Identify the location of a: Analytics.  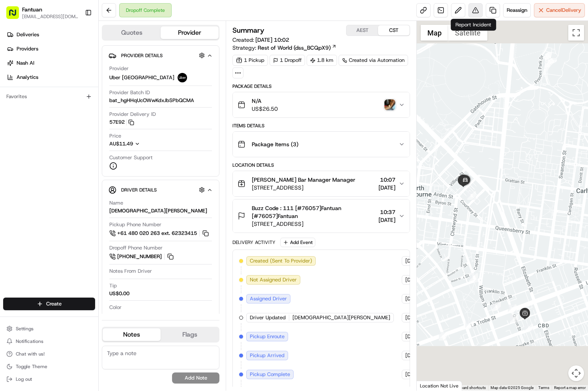
(51, 77).